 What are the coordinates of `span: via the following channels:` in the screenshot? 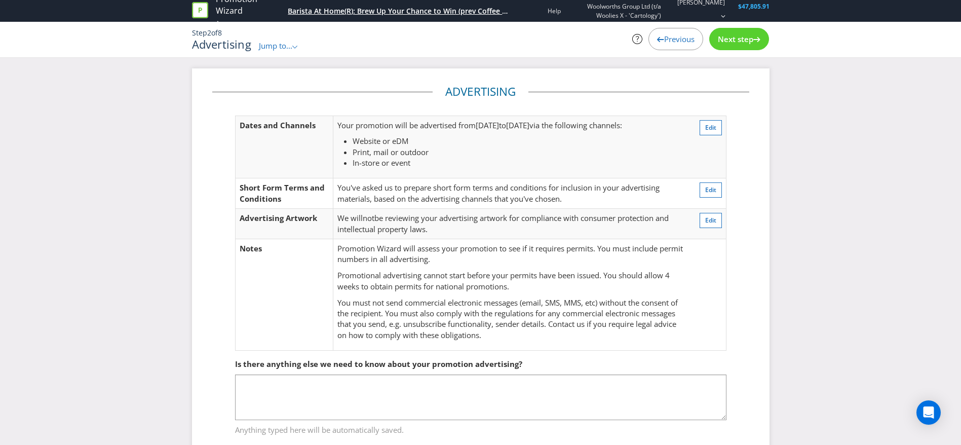 It's located at (576, 125).